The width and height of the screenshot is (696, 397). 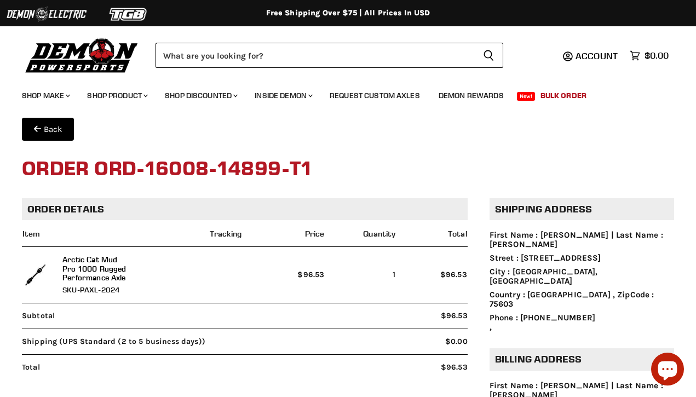 I want to click on th: Item, so click(x=116, y=238).